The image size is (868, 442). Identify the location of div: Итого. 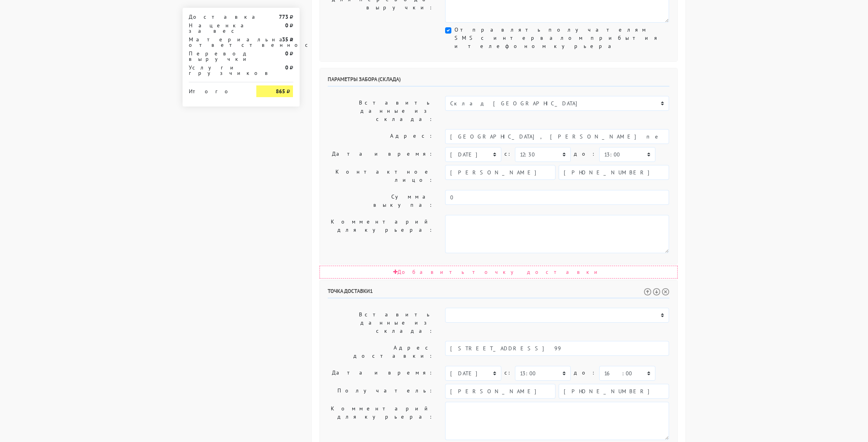
(217, 90).